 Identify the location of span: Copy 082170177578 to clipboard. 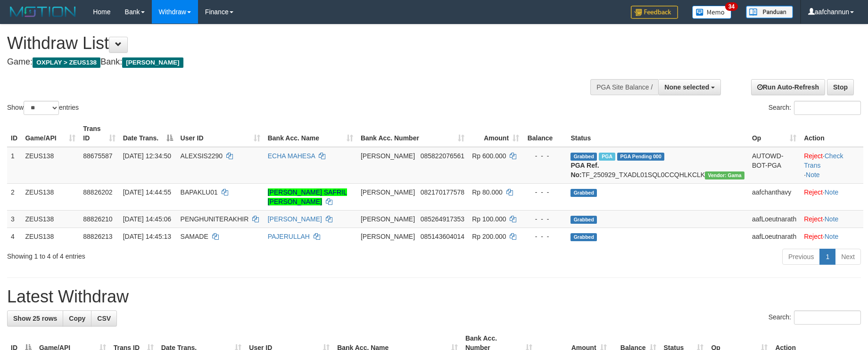
(442, 192).